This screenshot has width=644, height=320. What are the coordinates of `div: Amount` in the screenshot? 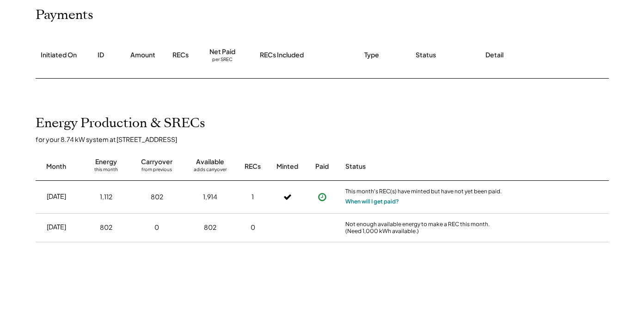 It's located at (143, 55).